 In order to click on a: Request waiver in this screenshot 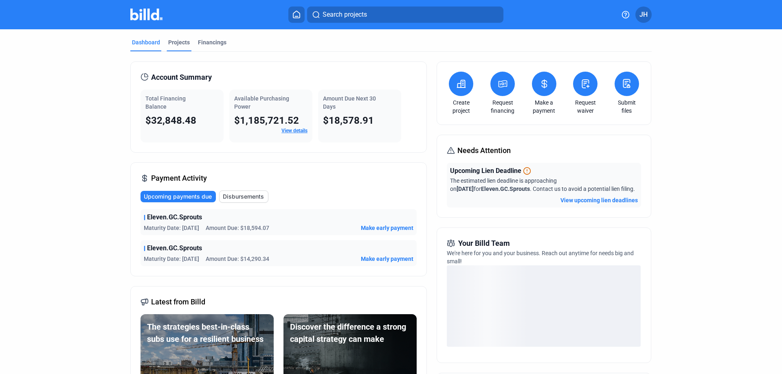, I will do `click(585, 107)`.